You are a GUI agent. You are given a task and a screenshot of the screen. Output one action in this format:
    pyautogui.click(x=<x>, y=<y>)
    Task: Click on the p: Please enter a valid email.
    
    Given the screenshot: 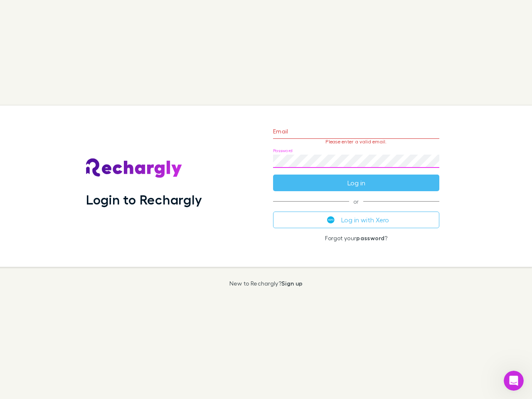 What is the action you would take?
    pyautogui.click(x=356, y=142)
    